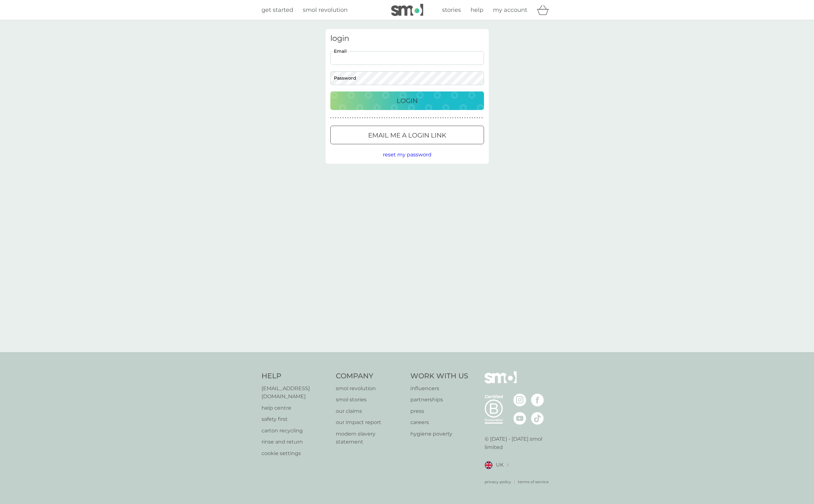  Describe the element at coordinates (500, 465) in the screenshot. I see `span: UK` at that location.